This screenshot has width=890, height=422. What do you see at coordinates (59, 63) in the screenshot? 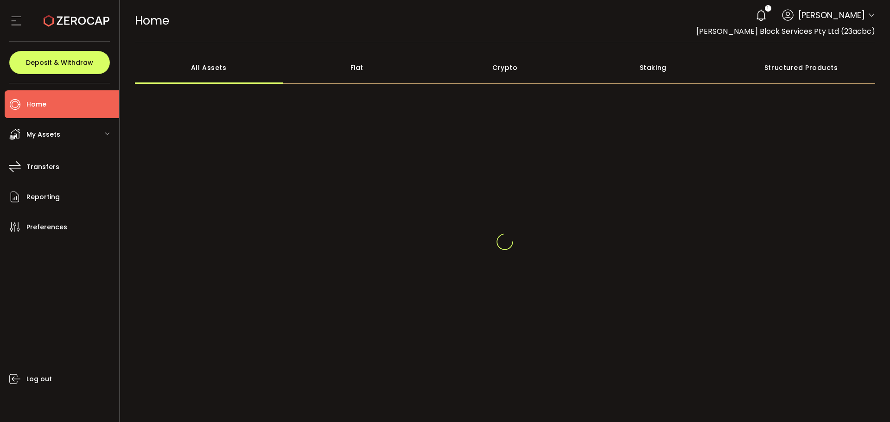
I see `span: Deposit & Withdraw` at bounding box center [59, 63].